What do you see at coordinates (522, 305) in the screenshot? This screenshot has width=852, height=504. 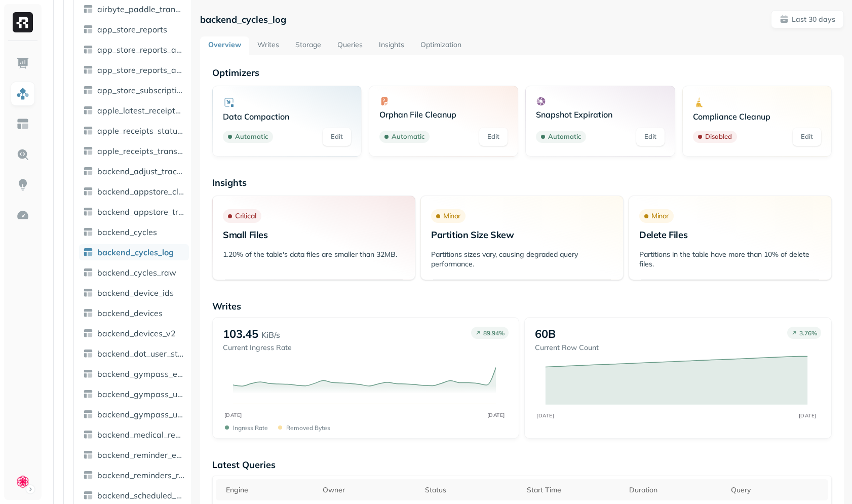 I see `p: Writes` at bounding box center [522, 305].